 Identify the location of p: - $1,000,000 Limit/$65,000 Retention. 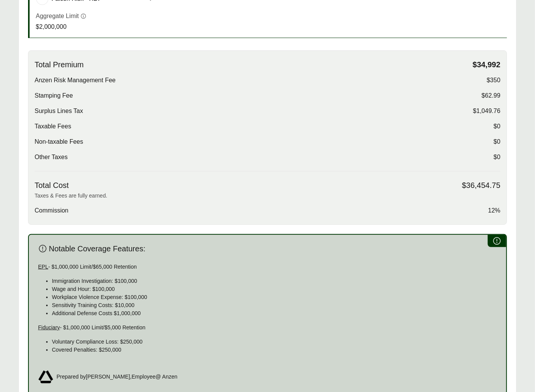
(267, 267).